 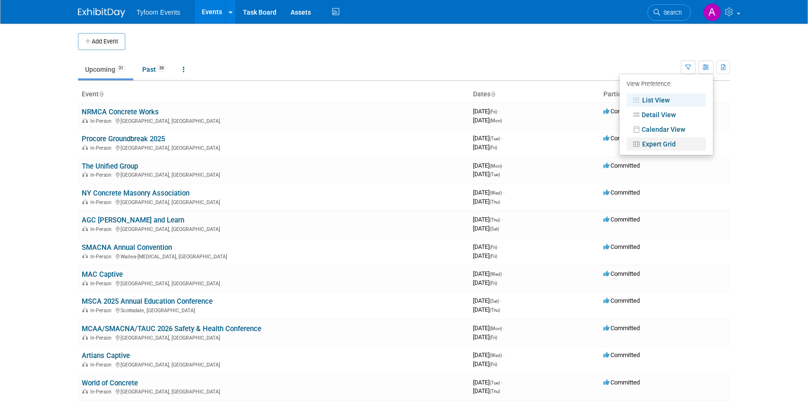 I want to click on a: Upcoming31, so click(x=105, y=69).